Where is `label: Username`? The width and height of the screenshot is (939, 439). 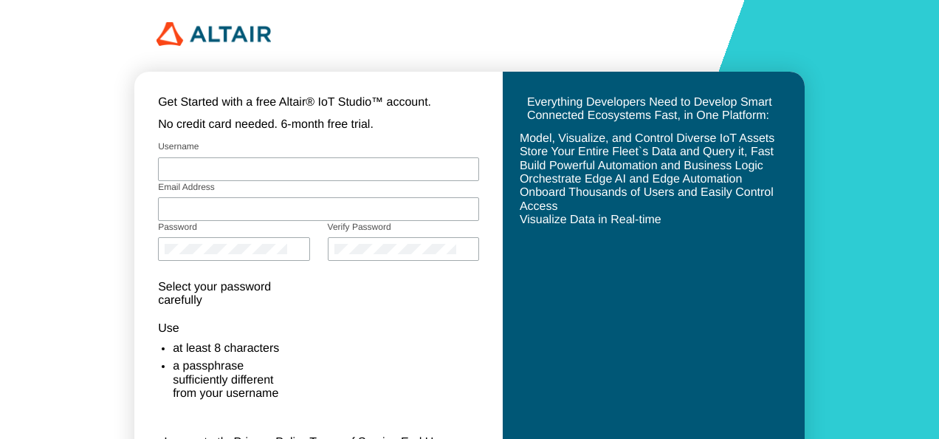
label: Username is located at coordinates (178, 146).